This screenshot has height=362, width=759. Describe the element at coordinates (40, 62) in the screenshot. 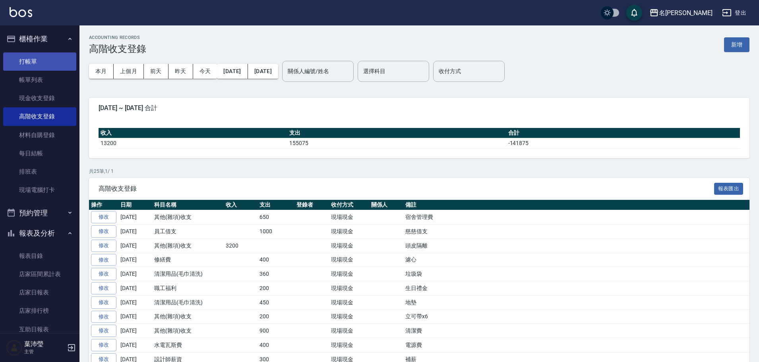

I see `a: 打帳單` at that location.